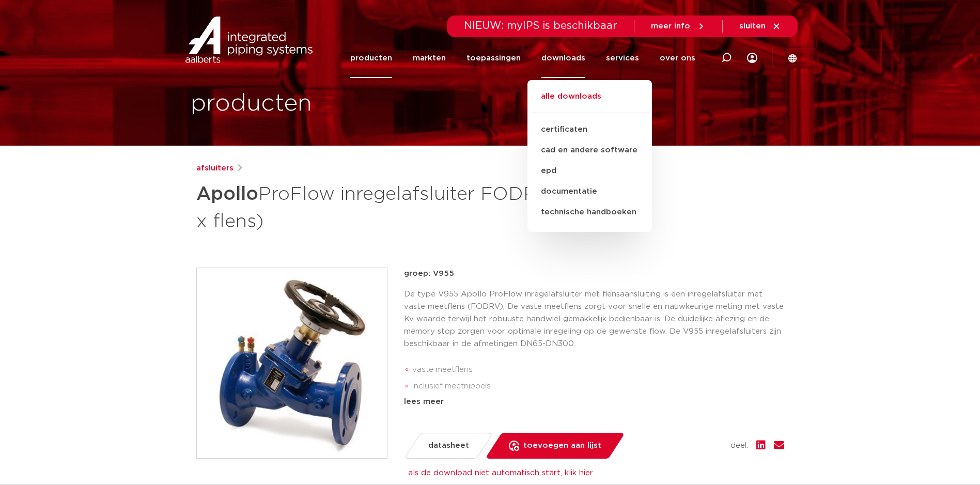  I want to click on span: NIEUW: myIPS is beschikbaar, so click(540, 26).